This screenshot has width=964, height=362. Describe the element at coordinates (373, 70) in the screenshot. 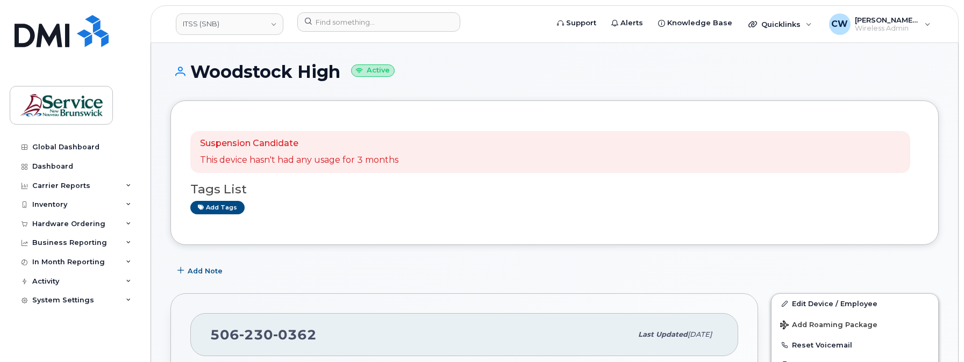

I see `small: Active` at that location.